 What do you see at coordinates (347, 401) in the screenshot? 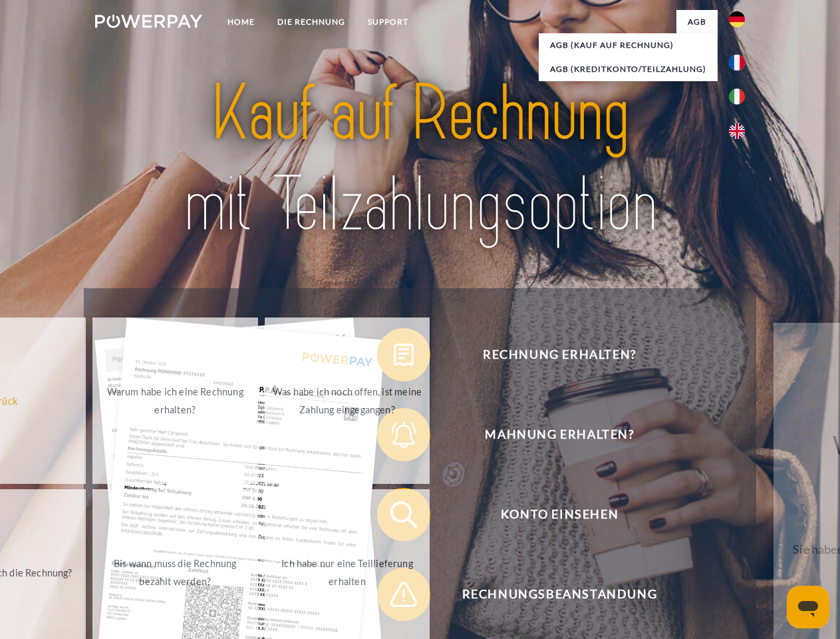
I see `div: Was habe ich noch offen, ist meine Zahlung eingegangen?` at bounding box center [347, 401].